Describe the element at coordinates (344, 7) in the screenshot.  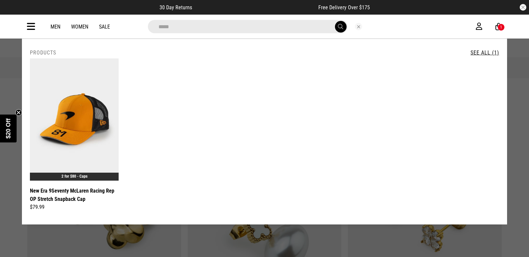
I see `span: Free Delivery Over $175` at that location.